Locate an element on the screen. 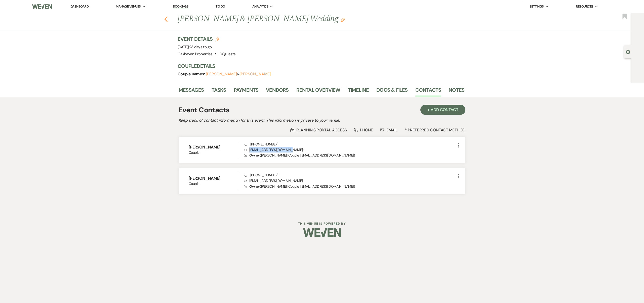 The height and width of the screenshot is (303, 644). h3: Event Details is located at coordinates (206, 39).